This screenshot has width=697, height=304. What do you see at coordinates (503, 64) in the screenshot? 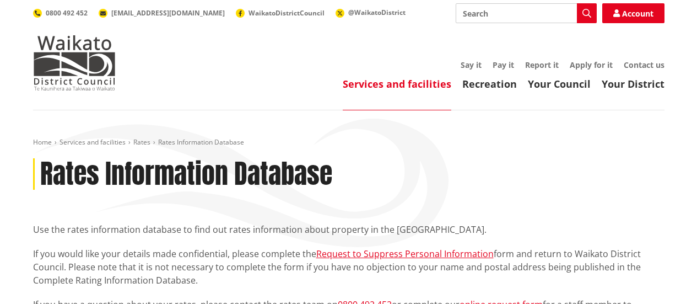
I see `a: Pay it` at bounding box center [503, 64].